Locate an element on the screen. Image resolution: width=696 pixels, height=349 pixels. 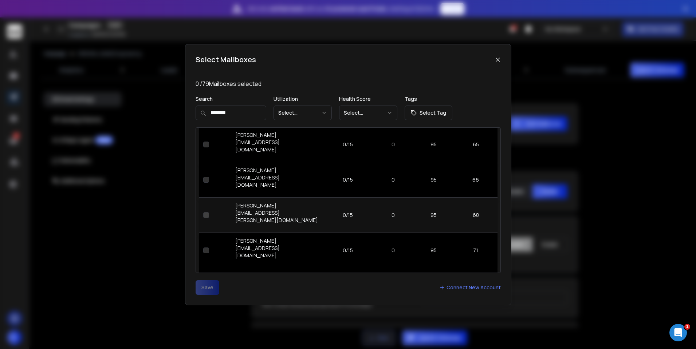
p: Search is located at coordinates (231, 99).